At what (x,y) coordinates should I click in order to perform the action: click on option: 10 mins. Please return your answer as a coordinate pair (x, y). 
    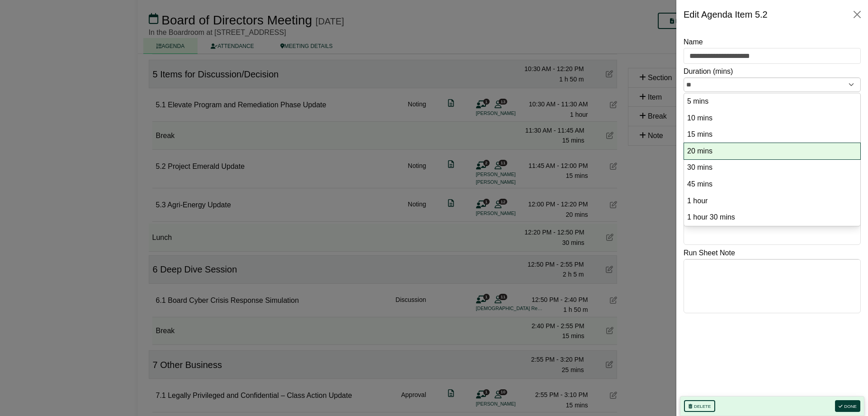
    Looking at the image, I should click on (773, 118).